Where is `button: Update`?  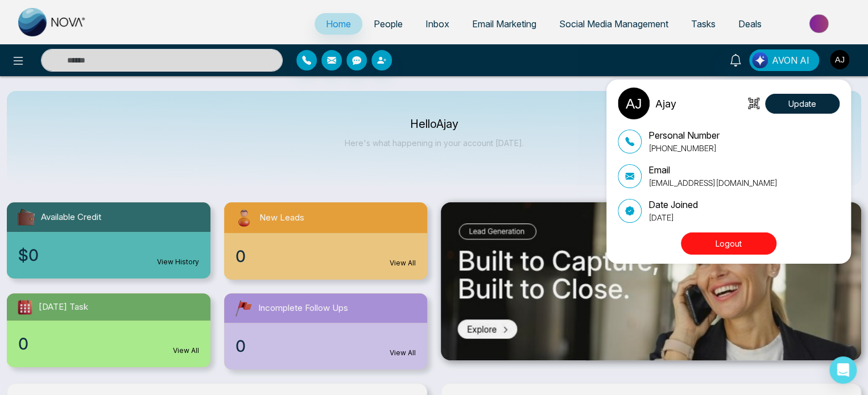
button: Update is located at coordinates (802, 104).